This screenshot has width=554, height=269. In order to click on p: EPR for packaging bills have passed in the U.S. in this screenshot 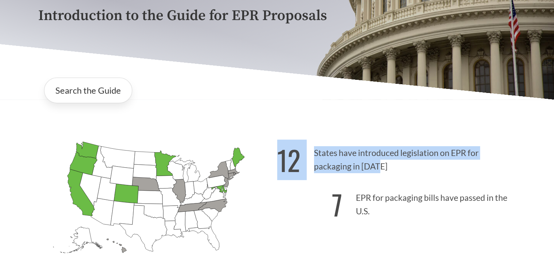, I will do `click(397, 202)`.